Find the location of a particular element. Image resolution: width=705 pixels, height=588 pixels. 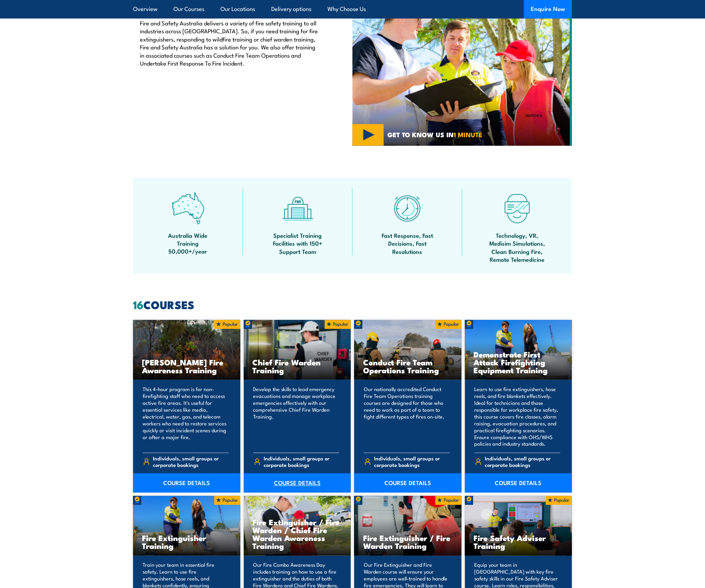

p: Develop the skills to lead emergency evacuations and manage workplace emergencies effectively wit... is located at coordinates (296, 416).